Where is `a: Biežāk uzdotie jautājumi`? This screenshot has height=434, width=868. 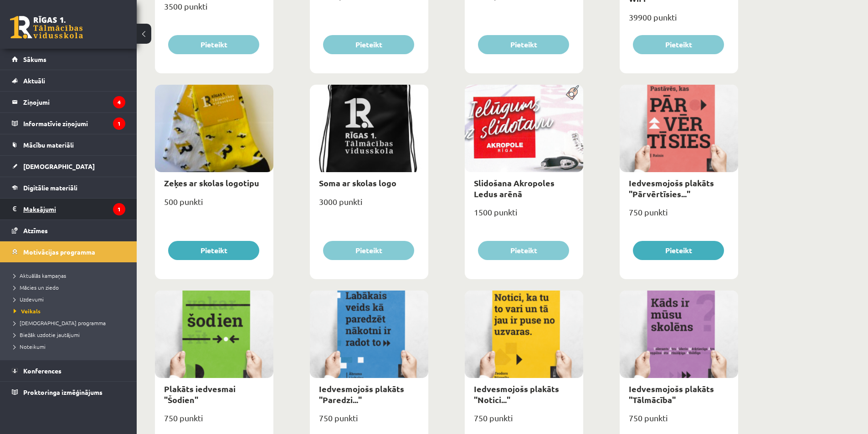
a: Biežāk uzdotie jautājumi is located at coordinates (71, 335).